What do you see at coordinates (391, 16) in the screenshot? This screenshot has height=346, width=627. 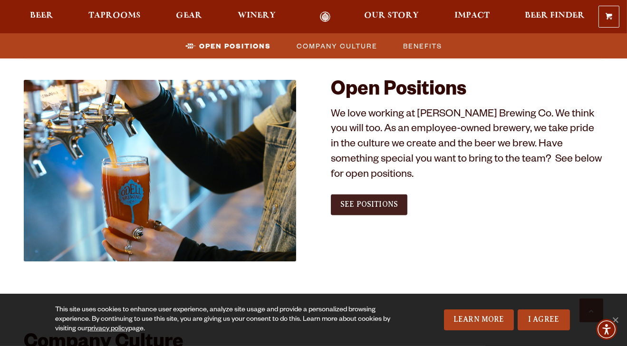 I see `span: Our Story` at bounding box center [391, 16].